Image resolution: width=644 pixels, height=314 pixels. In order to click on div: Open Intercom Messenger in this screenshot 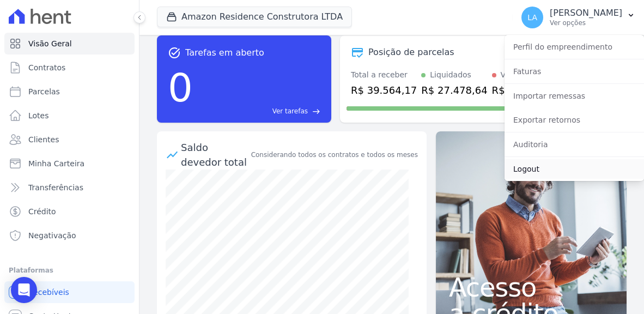, I will do `click(24, 290)`.